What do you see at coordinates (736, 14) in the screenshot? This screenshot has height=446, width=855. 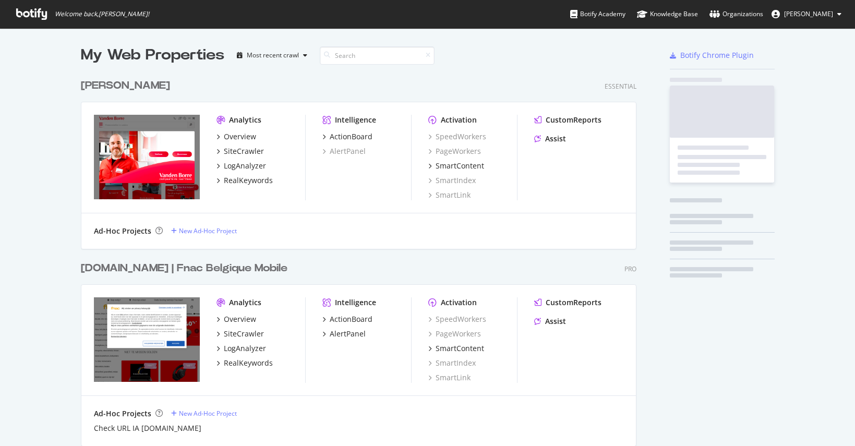 I see `div: Organizations` at bounding box center [736, 14].